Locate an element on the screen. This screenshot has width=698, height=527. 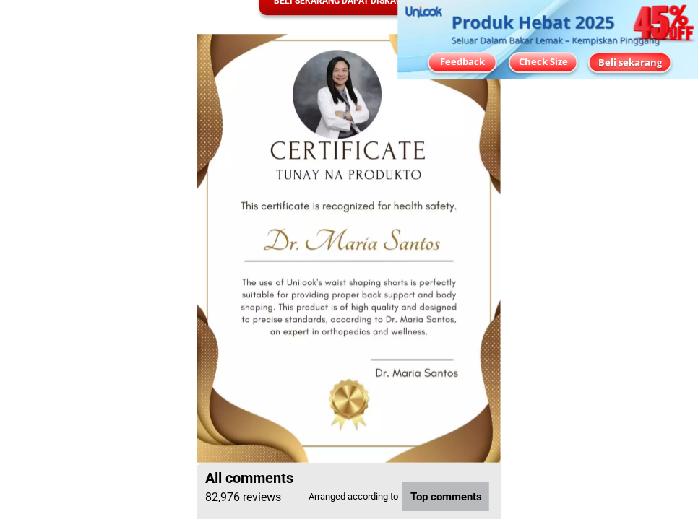
p: 82,976 reviews is located at coordinates (277, 506).